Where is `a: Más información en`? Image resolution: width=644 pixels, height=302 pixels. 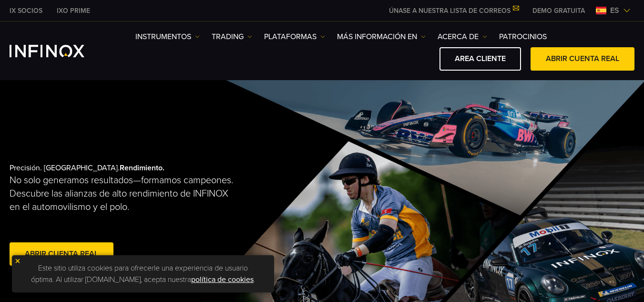 a: Más información en is located at coordinates (381, 37).